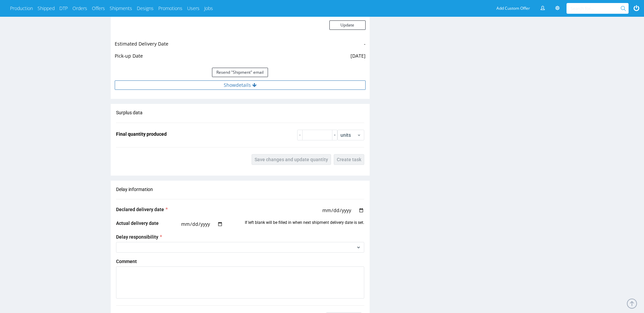 The height and width of the screenshot is (313, 644). Describe the element at coordinates (193, 8) in the screenshot. I see `a: Users` at that location.